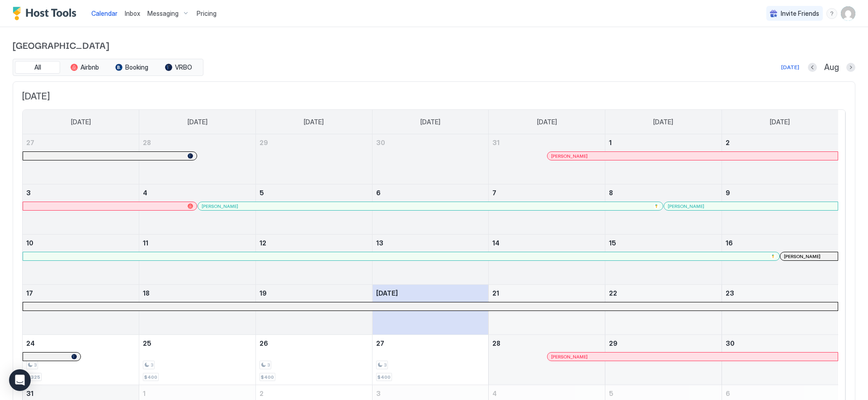  I want to click on span: 4, so click(145, 192).